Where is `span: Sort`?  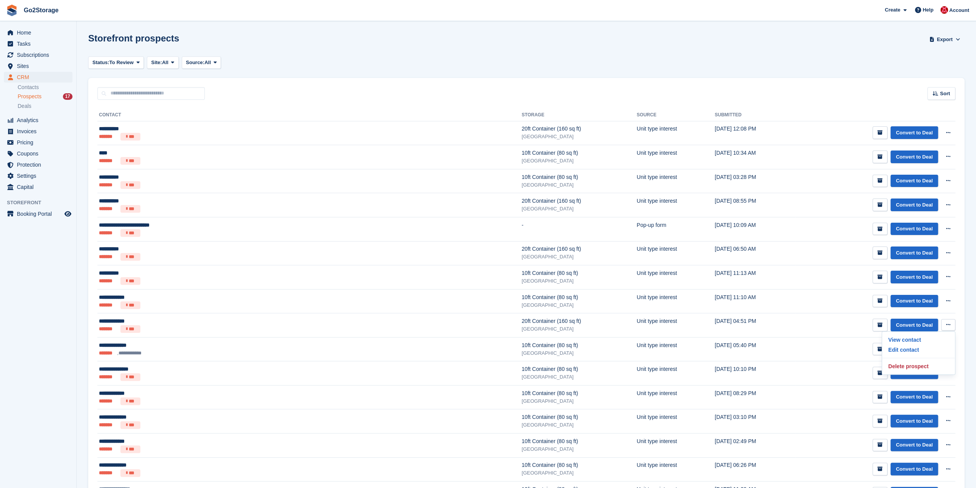 span: Sort is located at coordinates (945, 94).